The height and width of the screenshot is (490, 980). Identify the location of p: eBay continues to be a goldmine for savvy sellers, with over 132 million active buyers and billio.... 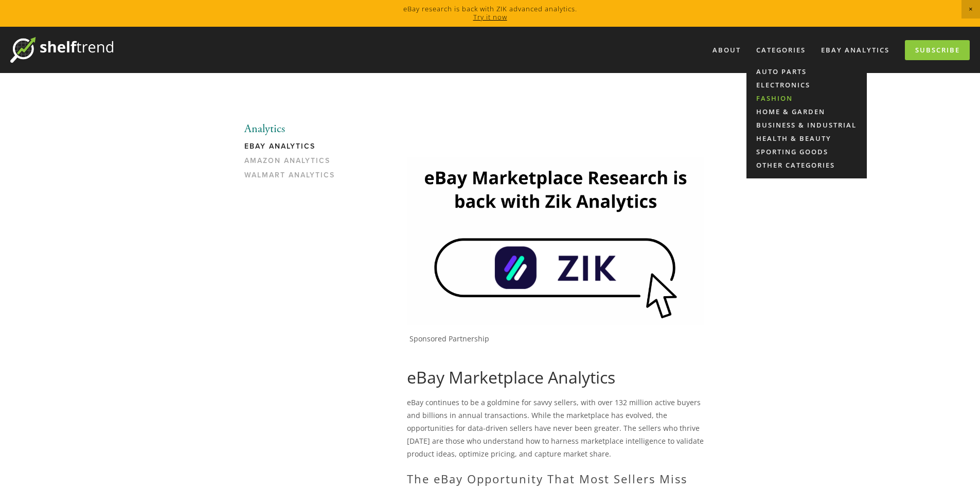
(555, 428).